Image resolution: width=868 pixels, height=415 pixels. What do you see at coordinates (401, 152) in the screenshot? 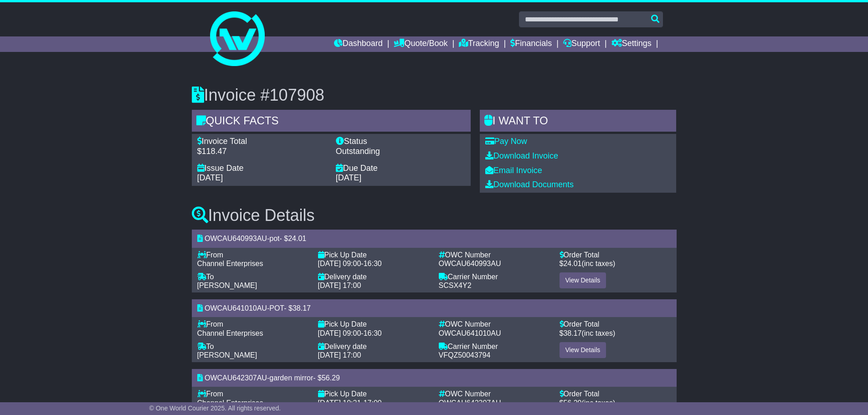
I see `div: Outstanding` at bounding box center [401, 152].